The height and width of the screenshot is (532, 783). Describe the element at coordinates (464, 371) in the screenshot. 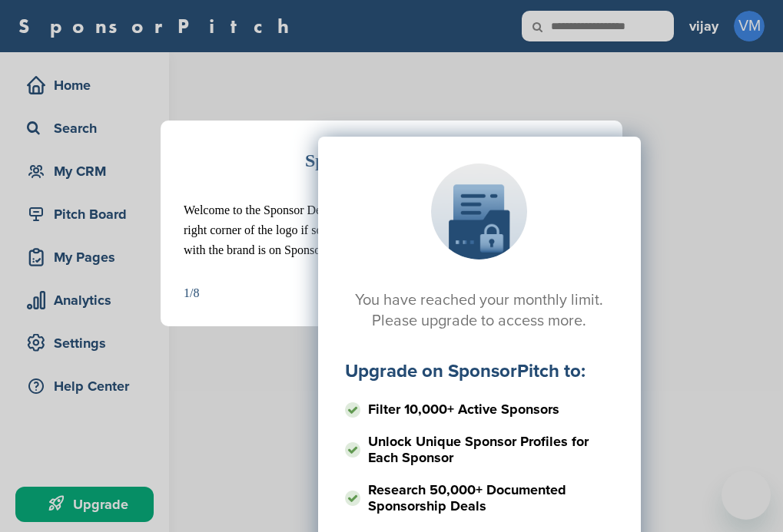

I see `label: Upgrade on SponsorPitch to:` at that location.